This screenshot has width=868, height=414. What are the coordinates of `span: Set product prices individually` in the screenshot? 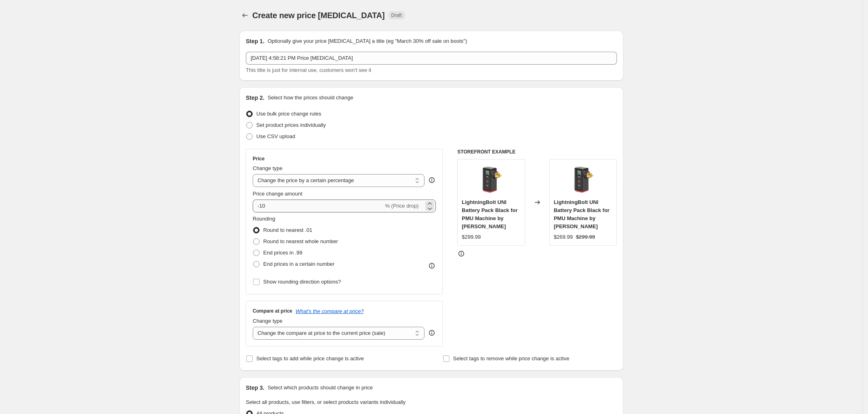 It's located at (291, 125).